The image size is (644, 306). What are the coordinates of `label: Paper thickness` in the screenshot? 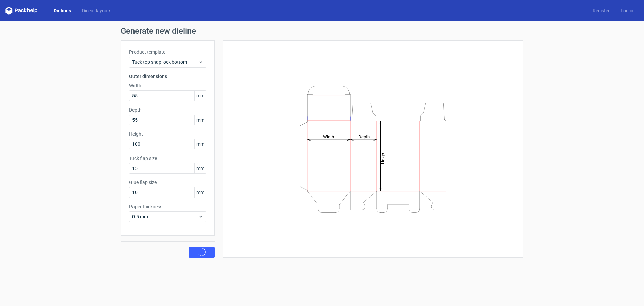 It's located at (168, 207).